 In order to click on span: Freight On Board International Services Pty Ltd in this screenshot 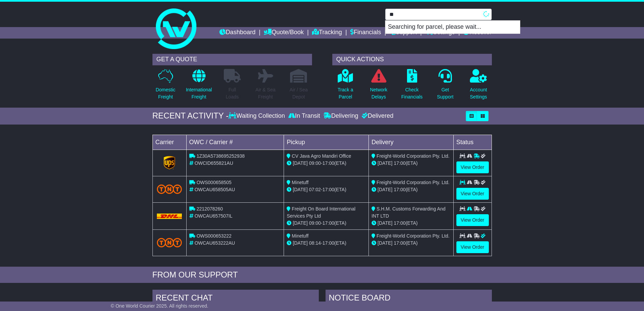, I will do `click(321, 212)`.